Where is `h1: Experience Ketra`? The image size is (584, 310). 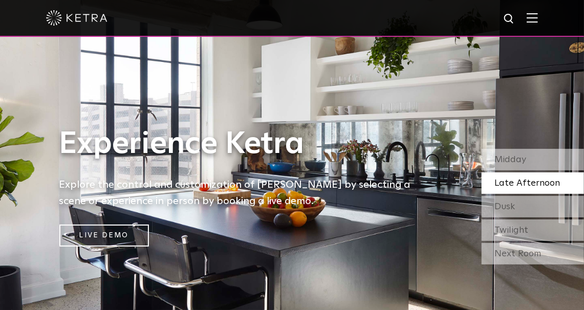 h1: Experience Ketra is located at coordinates (241, 144).